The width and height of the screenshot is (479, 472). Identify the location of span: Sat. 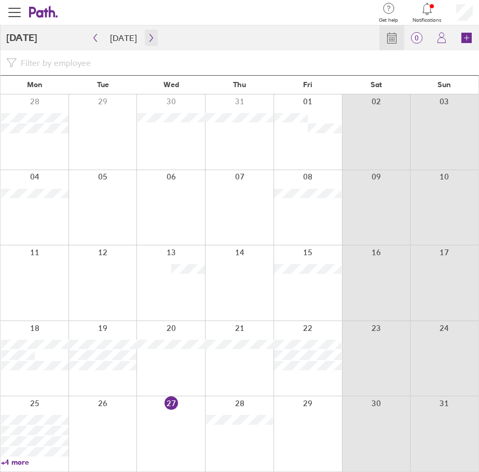
(376, 85).